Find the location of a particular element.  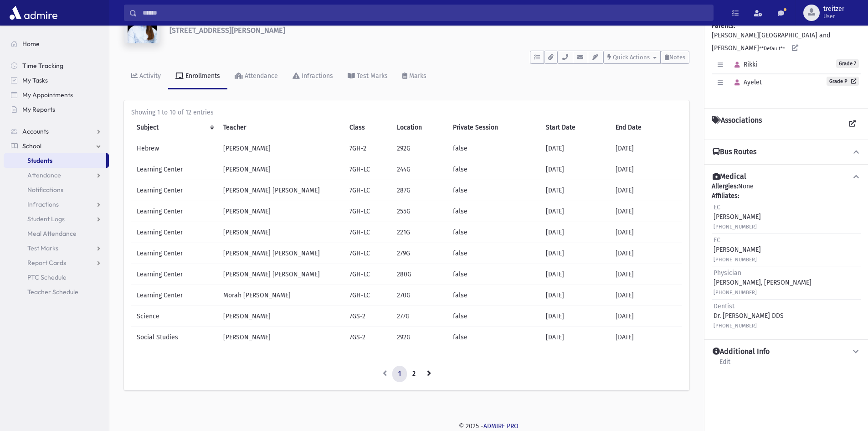

a: Test Marks is located at coordinates (56, 248).